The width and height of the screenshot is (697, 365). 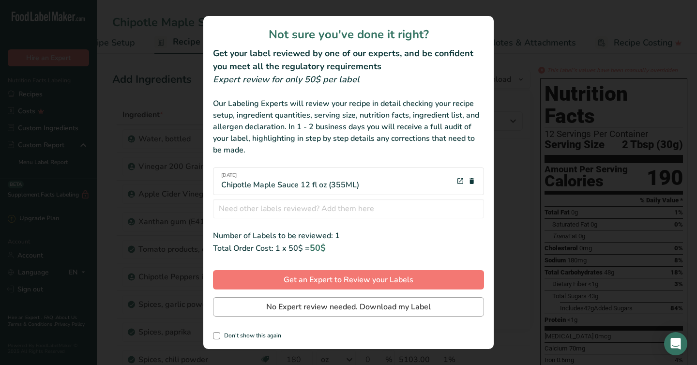 What do you see at coordinates (349, 34) in the screenshot?
I see `h1: Not sure you've done it right?` at bounding box center [349, 34].